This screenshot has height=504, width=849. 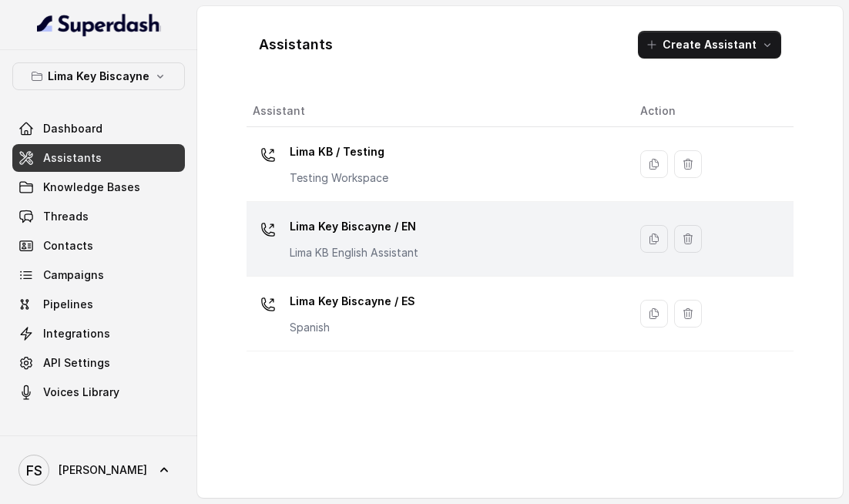 What do you see at coordinates (710, 45) in the screenshot?
I see `button: Create Assistant` at bounding box center [710, 45].